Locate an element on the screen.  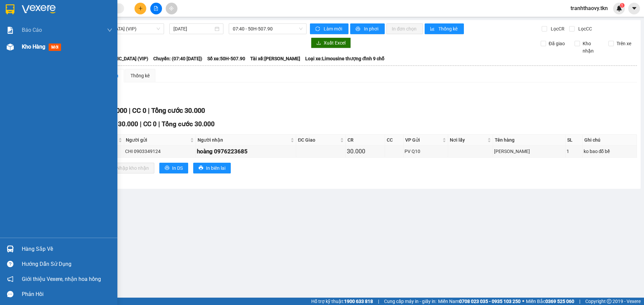
button: downloadNhập kho nhận is located at coordinates (128, 168).